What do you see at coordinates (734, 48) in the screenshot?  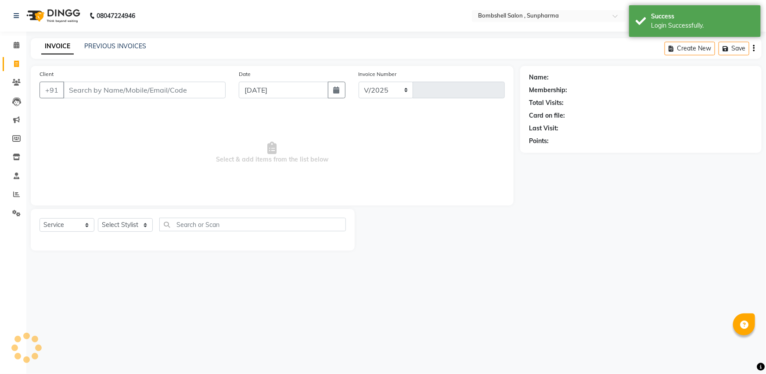 I see `button: Save` at bounding box center [734, 48].